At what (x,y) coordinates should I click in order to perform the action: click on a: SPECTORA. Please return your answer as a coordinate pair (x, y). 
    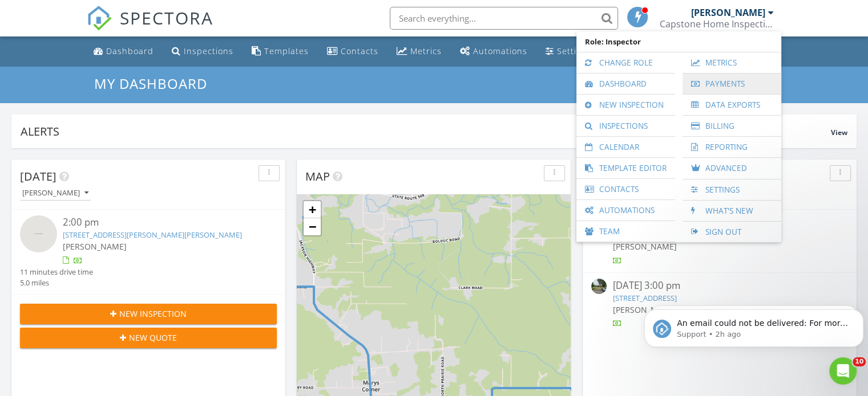
    Looking at the image, I should click on (150, 28).